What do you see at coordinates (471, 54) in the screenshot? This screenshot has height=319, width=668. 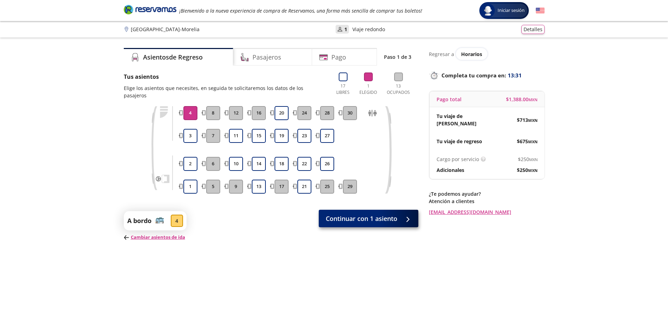 I see `span: Horarios` at bounding box center [471, 54].